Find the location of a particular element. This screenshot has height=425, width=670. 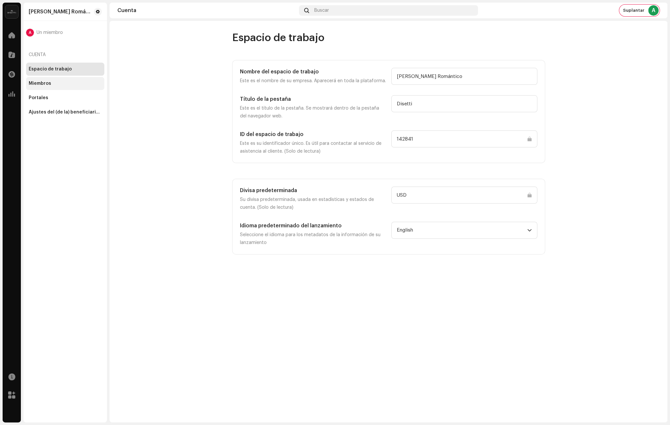

p: Su divisa predeterminada, usada en estadísticas y estados de cuenta. (Solo de lectura) is located at coordinates (313, 204).